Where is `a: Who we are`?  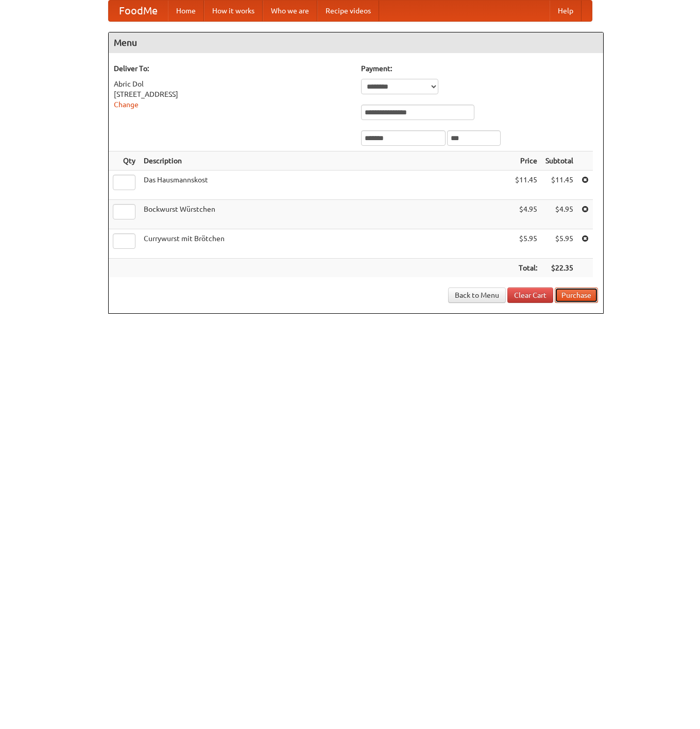
a: Who we are is located at coordinates (290, 11).